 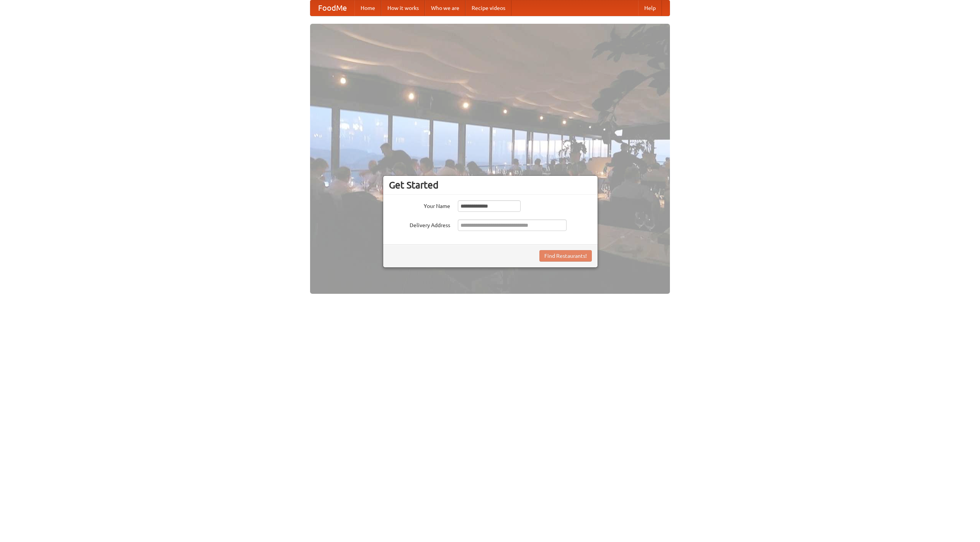 What do you see at coordinates (488, 8) in the screenshot?
I see `a: Recipe videos` at bounding box center [488, 8].